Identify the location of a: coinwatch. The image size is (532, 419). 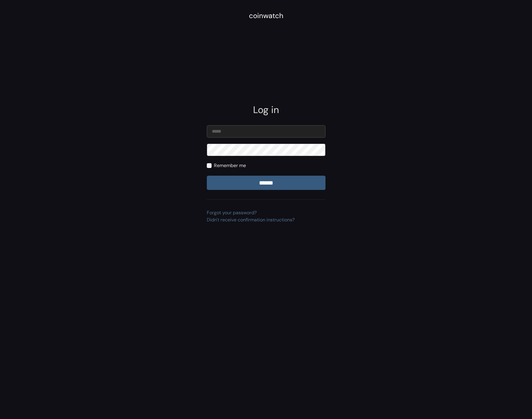
(266, 16).